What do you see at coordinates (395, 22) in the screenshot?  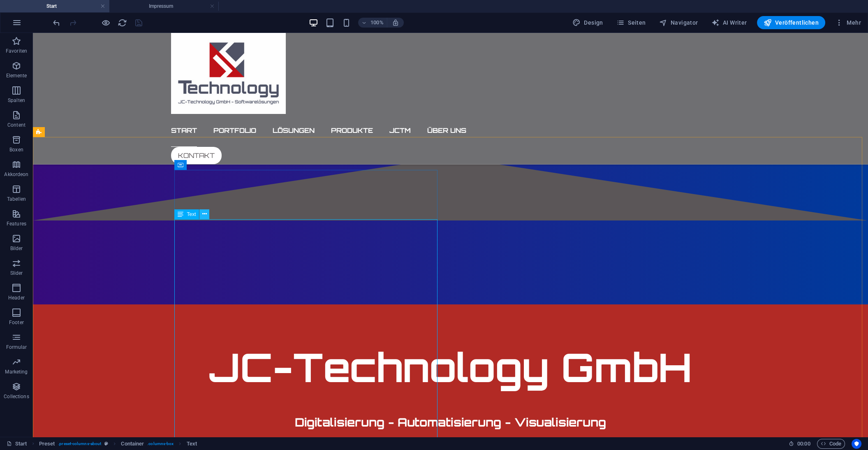 I see `i: Bei Größenänderung Zoomstufe automatisch an das gewählte Gerät anpassen.` at bounding box center [395, 22].